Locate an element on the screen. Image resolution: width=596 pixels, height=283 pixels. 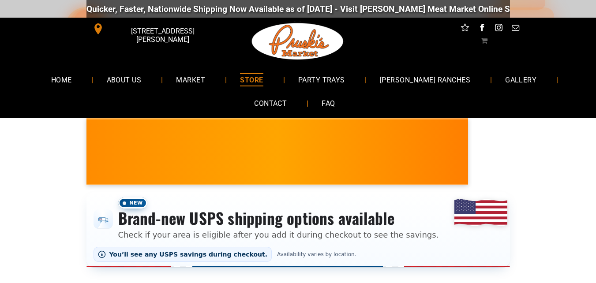
a: FAQ is located at coordinates (328, 103).